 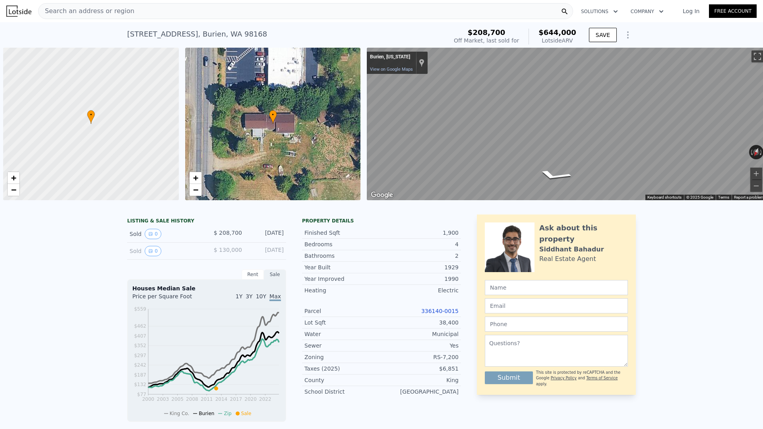 What do you see at coordinates (665, 198) in the screenshot?
I see `button: Keyboard shortcuts` at bounding box center [665, 198].